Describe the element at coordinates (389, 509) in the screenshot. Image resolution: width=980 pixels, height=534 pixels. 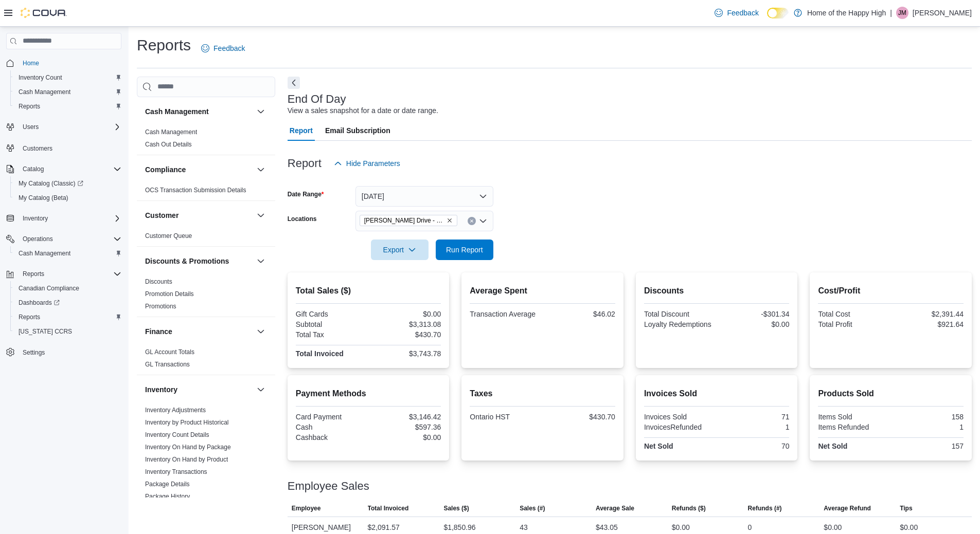
I see `span: Total Invoiced` at that location.